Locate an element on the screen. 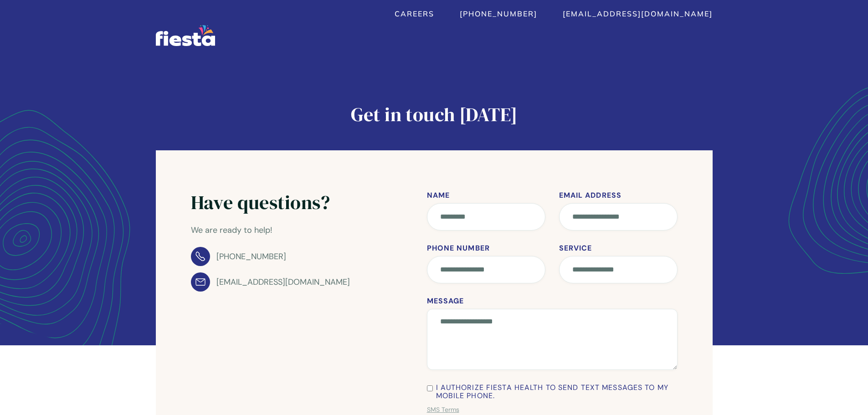 The height and width of the screenshot is (415, 868). p: We are ready to help! is located at coordinates (270, 230).